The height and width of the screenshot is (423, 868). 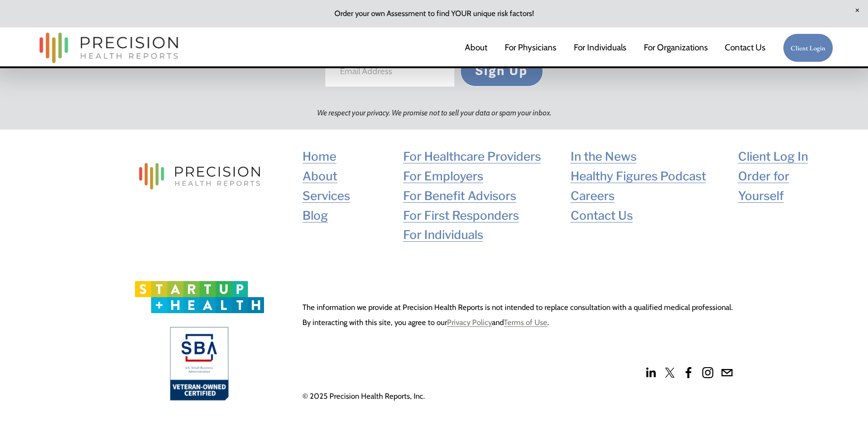 What do you see at coordinates (604, 157) in the screenshot?
I see `a: In the News` at bounding box center [604, 157].